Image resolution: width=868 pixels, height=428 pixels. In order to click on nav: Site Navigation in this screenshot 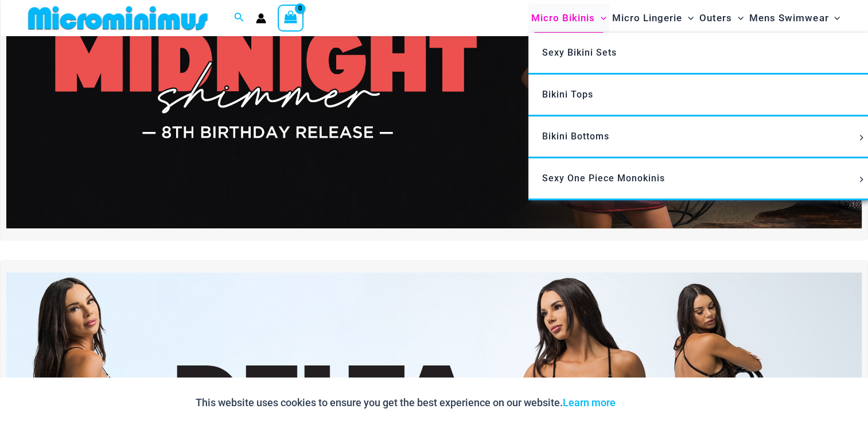, I will do `click(686, 18)`.